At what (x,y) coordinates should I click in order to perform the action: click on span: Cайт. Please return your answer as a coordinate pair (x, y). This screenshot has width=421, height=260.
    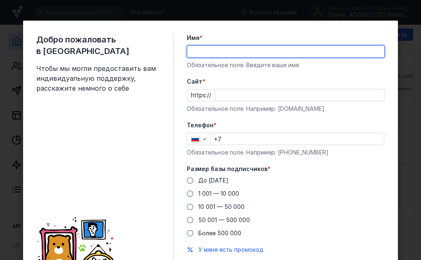
    Looking at the image, I should click on (194, 82).